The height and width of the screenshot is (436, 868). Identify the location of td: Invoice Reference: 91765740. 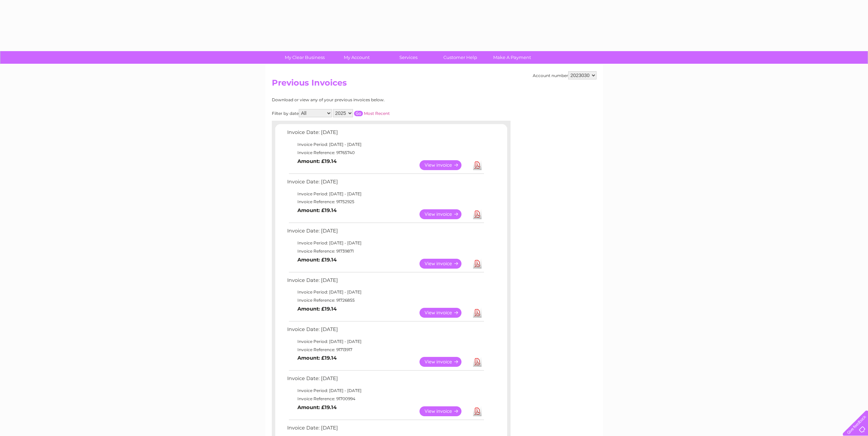
(385, 153).